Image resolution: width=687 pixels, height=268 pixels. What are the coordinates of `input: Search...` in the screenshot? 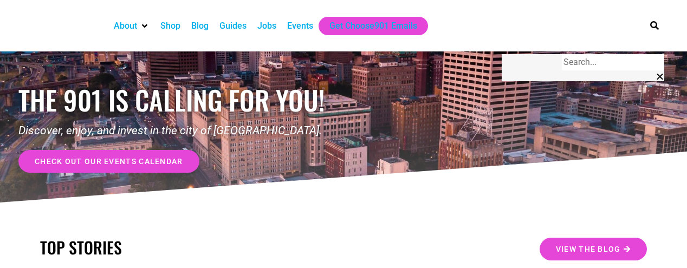 It's located at (612, 62).